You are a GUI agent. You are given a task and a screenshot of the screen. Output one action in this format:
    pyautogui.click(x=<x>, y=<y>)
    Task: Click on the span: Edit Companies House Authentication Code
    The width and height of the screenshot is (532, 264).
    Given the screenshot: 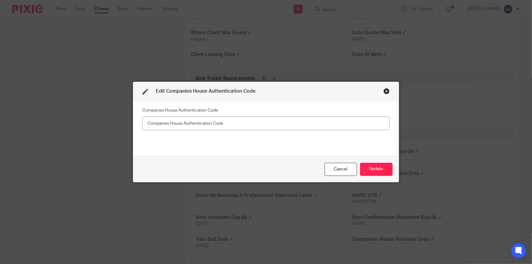 What is the action you would take?
    pyautogui.click(x=205, y=91)
    